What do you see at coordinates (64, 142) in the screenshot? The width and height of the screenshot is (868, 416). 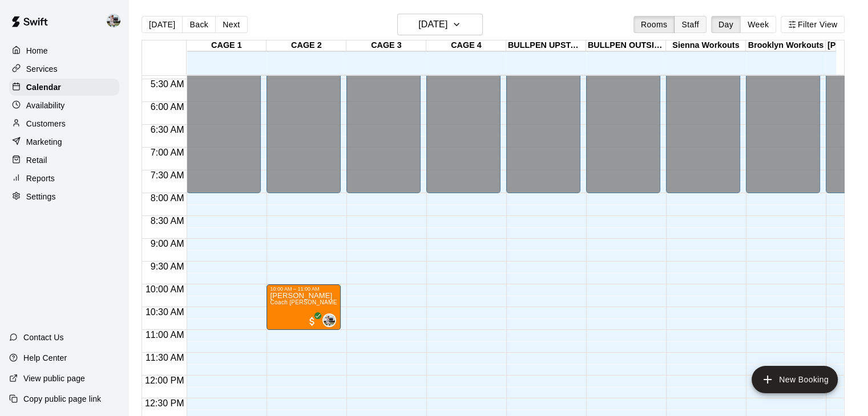 I see `div: Marketing` at bounding box center [64, 142].